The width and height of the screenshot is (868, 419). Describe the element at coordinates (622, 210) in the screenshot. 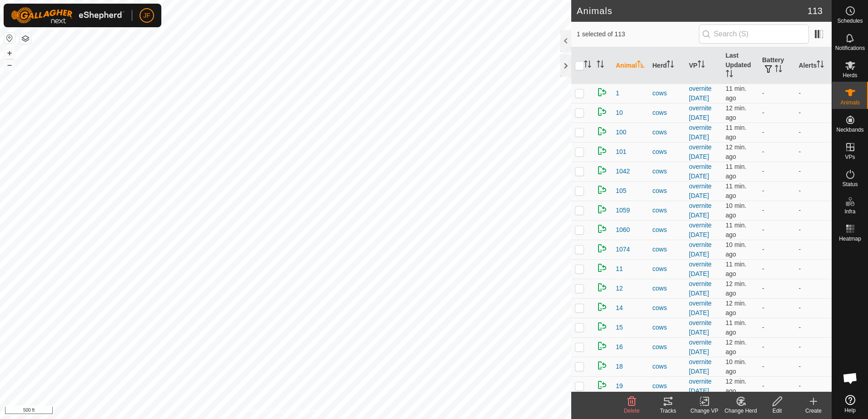

I see `span: 1059` at that location.